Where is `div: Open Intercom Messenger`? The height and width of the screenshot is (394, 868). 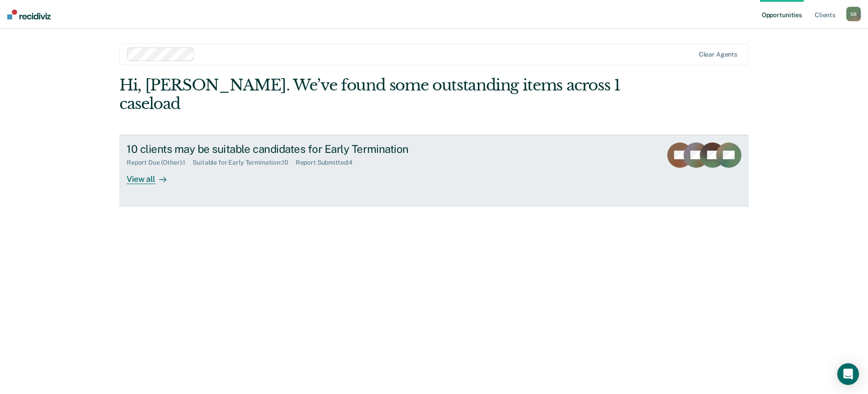
div: Open Intercom Messenger is located at coordinates (849, 375).